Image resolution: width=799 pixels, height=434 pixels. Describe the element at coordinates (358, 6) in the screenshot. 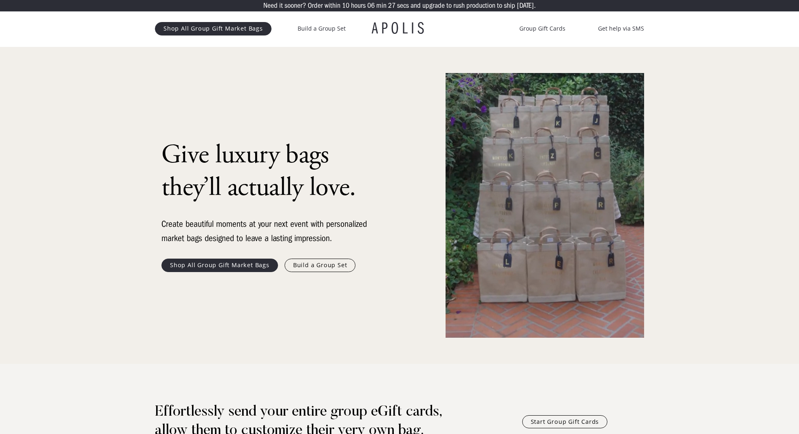

I see `p: hours` at that location.